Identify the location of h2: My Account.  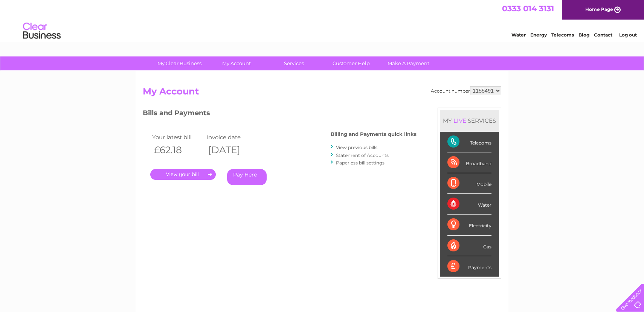
(322, 93).